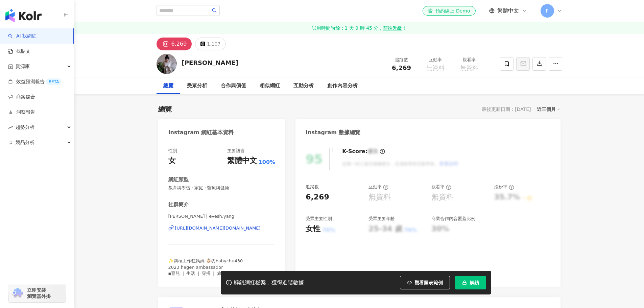 This screenshot has width=644, height=308. I want to click on div: 性別, so click(173, 151).